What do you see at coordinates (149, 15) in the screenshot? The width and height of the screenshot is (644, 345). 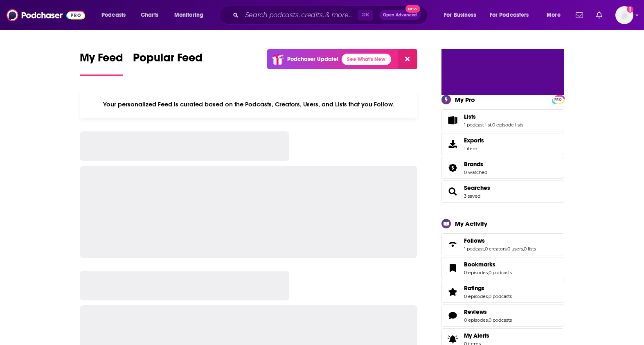 I see `span: Charts` at bounding box center [149, 15].